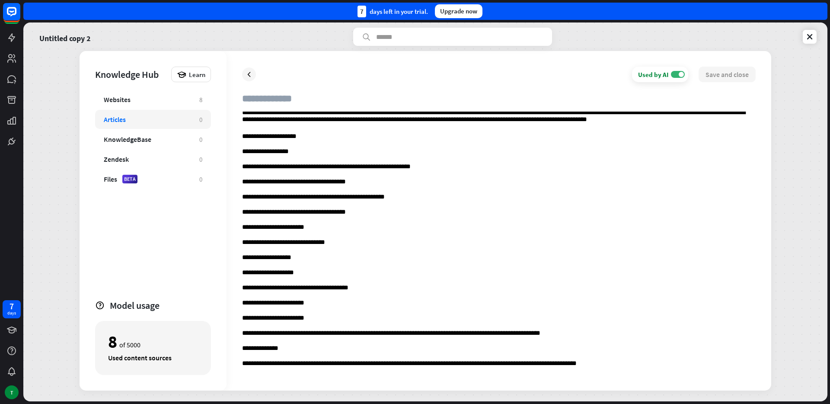 The width and height of the screenshot is (830, 404). What do you see at coordinates (153, 342) in the screenshot?
I see `div: of 5000` at bounding box center [153, 342].